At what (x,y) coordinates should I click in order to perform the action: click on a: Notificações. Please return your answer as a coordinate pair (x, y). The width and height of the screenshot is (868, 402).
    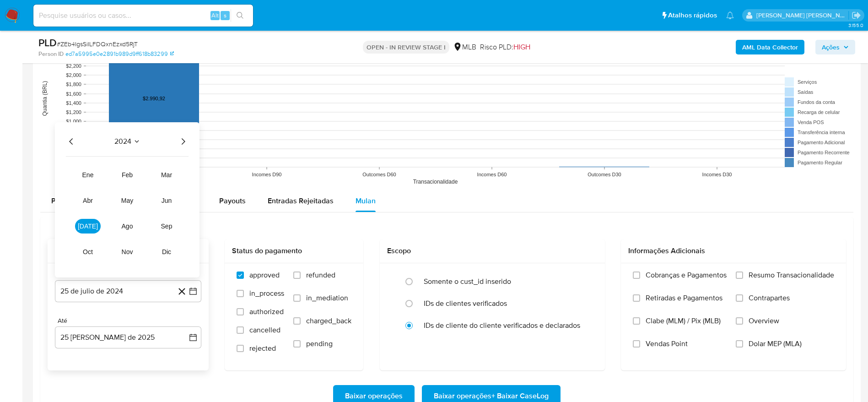
    Looking at the image, I should click on (730, 15).